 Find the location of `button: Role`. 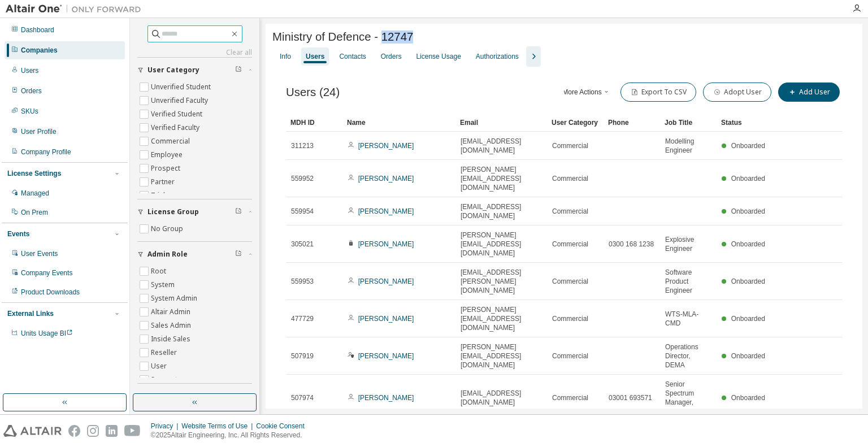

button: Role is located at coordinates (195, 396).